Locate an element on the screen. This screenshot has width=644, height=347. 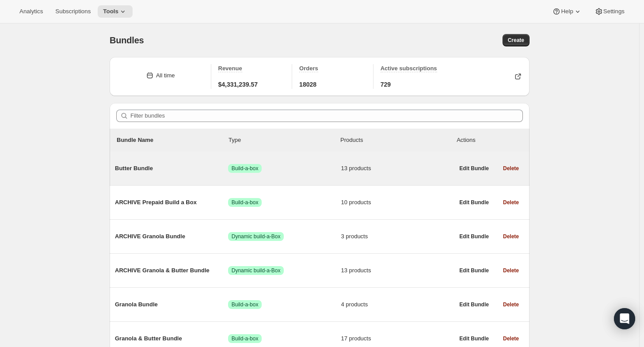
span: Granola & Butter Bundle is located at coordinates (172, 339).